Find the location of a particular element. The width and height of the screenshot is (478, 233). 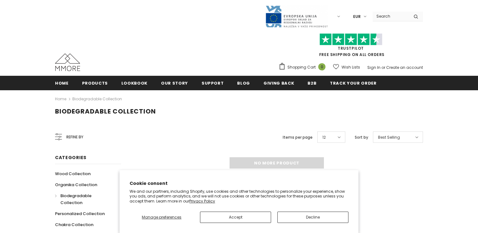

label: Items per page is located at coordinates (298, 137).